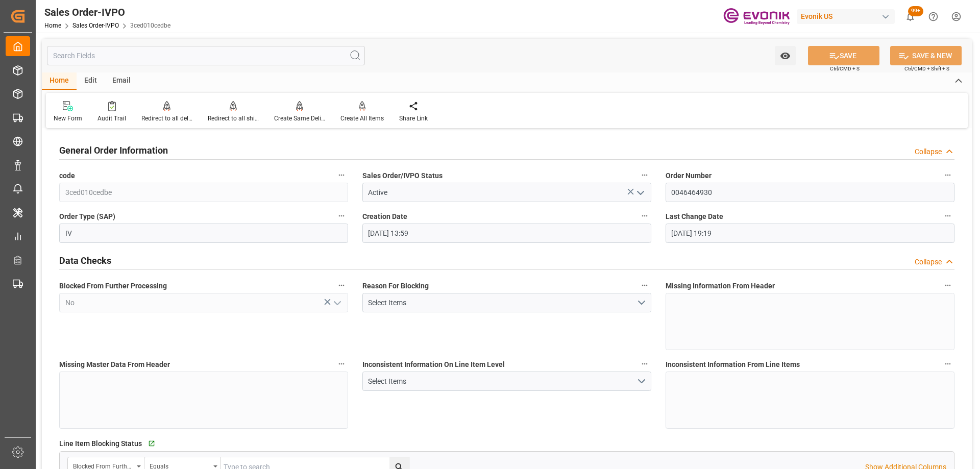 This screenshot has width=980, height=469. I want to click on button: Last Change Date, so click(948, 216).